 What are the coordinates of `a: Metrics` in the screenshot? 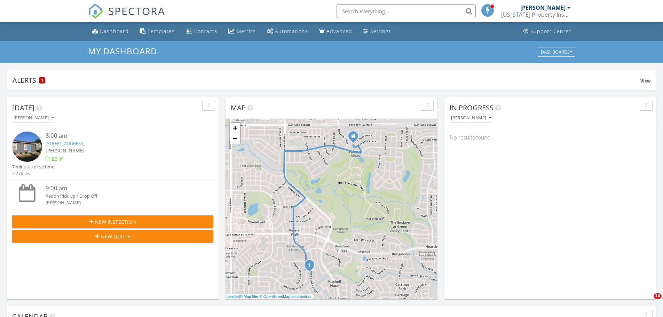 It's located at (242, 31).